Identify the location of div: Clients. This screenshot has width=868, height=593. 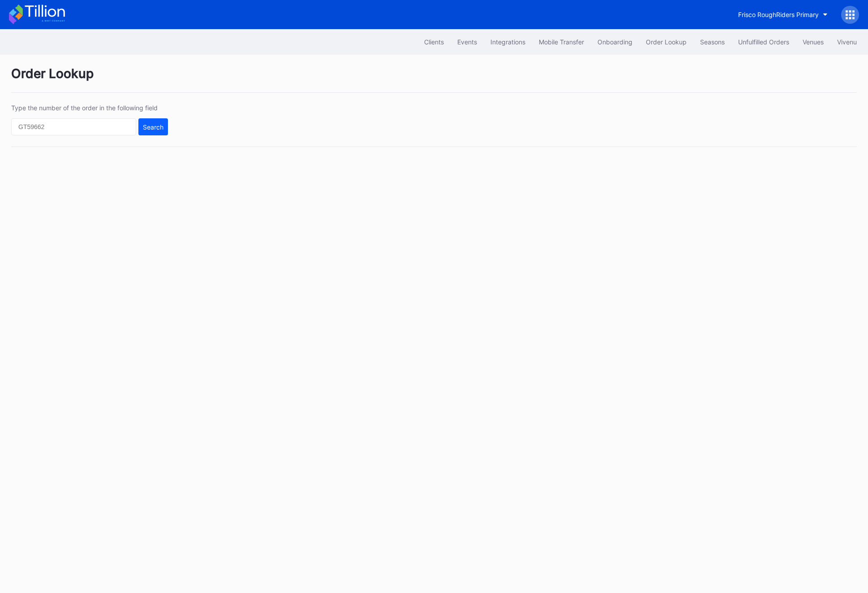
(434, 42).